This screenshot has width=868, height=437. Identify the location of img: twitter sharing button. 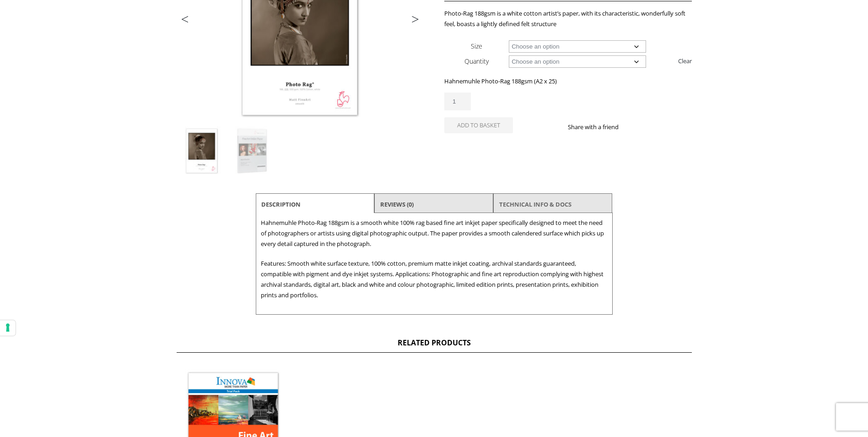
(645, 127).